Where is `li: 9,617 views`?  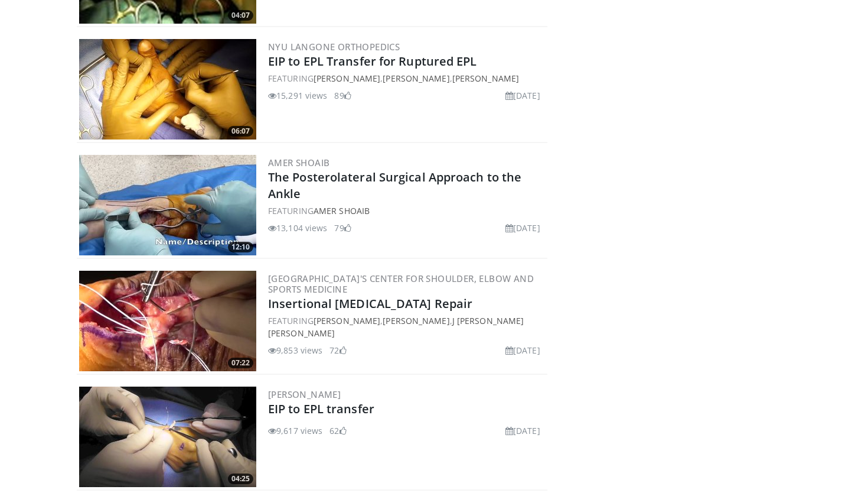
li: 9,617 views is located at coordinates (295, 430).